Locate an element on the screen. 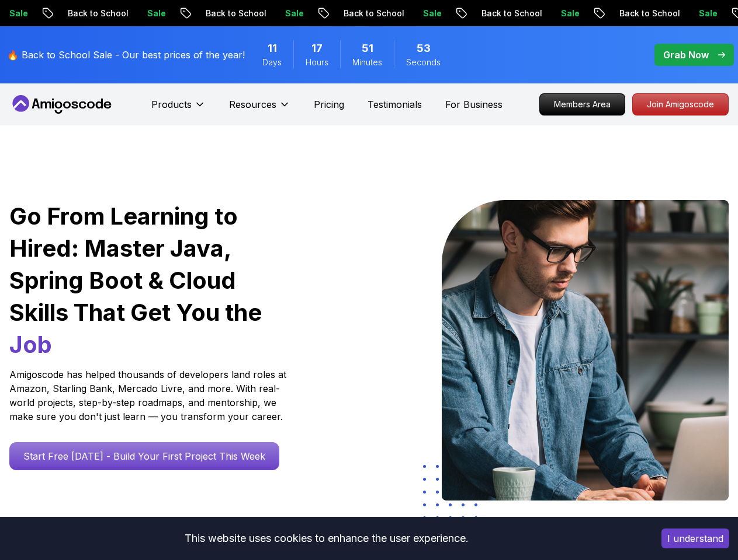 This screenshot has height=560, width=738. button: Accept cookies is located at coordinates (695, 538).